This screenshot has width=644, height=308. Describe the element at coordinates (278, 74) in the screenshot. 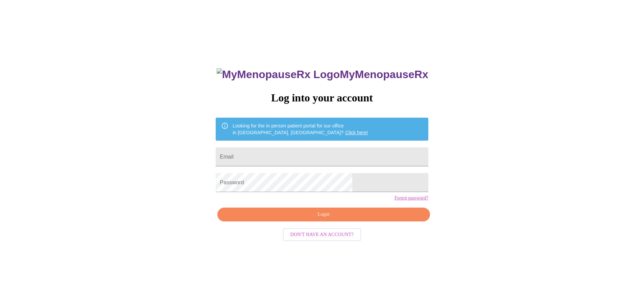

I see `img: MyMenopauseRx Logo` at that location.